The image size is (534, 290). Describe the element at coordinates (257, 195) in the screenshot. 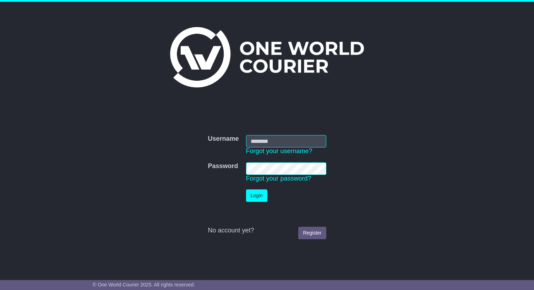

I see `button: Login` at that location.